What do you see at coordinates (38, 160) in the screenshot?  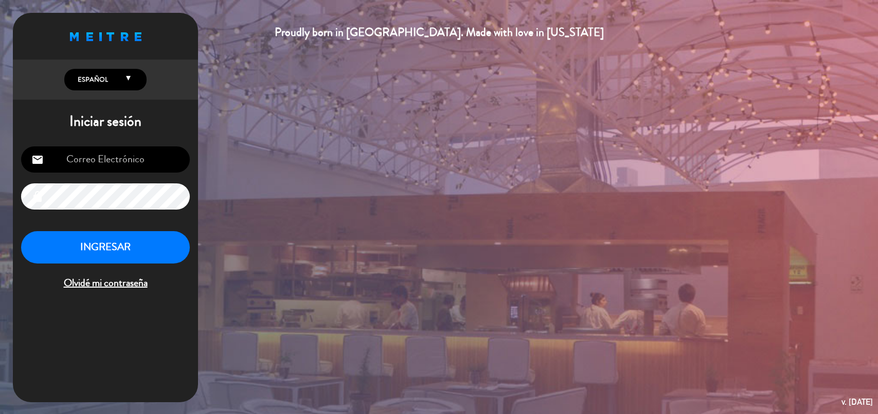 I see `i: email` at bounding box center [38, 160].